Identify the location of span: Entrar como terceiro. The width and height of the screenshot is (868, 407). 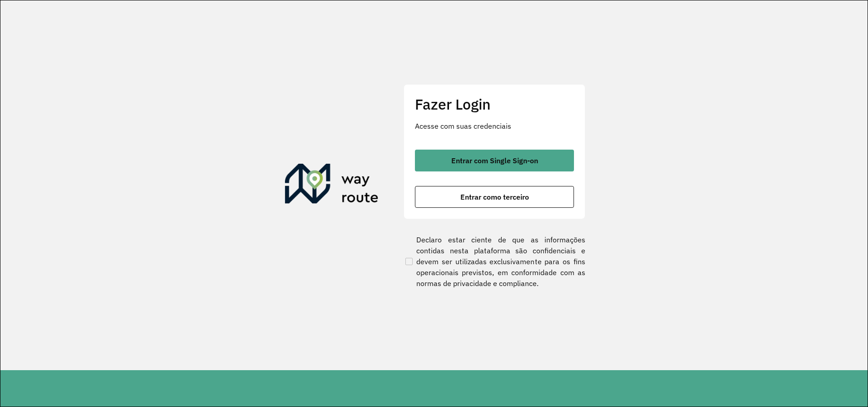
(495, 197).